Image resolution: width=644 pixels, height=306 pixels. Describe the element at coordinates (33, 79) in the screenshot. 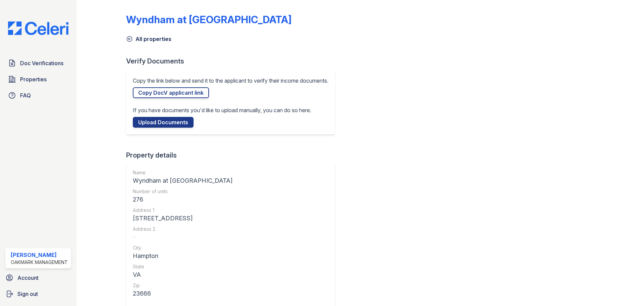

I see `span: Properties` at that location.